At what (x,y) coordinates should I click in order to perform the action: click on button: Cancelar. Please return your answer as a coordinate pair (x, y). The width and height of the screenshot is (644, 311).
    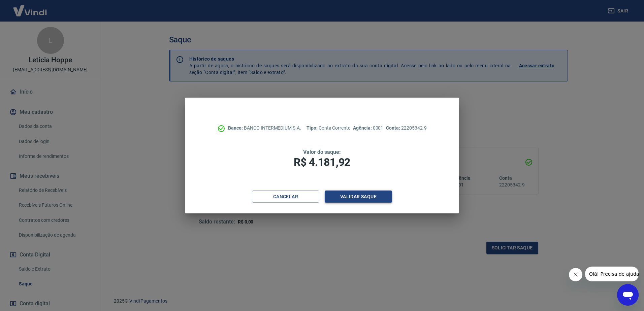
    Looking at the image, I should click on (285, 197).